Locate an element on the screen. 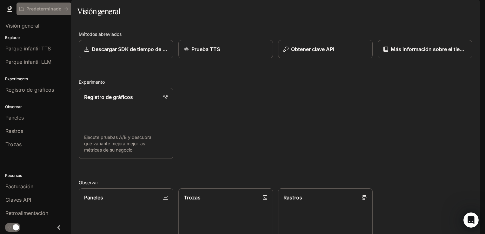 The height and width of the screenshot is (234, 485). a: Descargar SDK de tiempo de ejecución is located at coordinates (126, 49).